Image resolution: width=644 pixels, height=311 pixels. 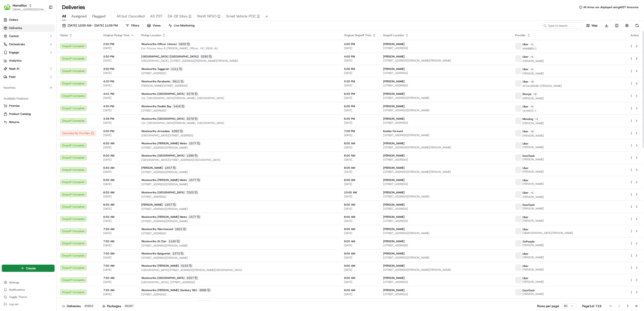 I want to click on span: API Documentation, so click(x=58, y=103).